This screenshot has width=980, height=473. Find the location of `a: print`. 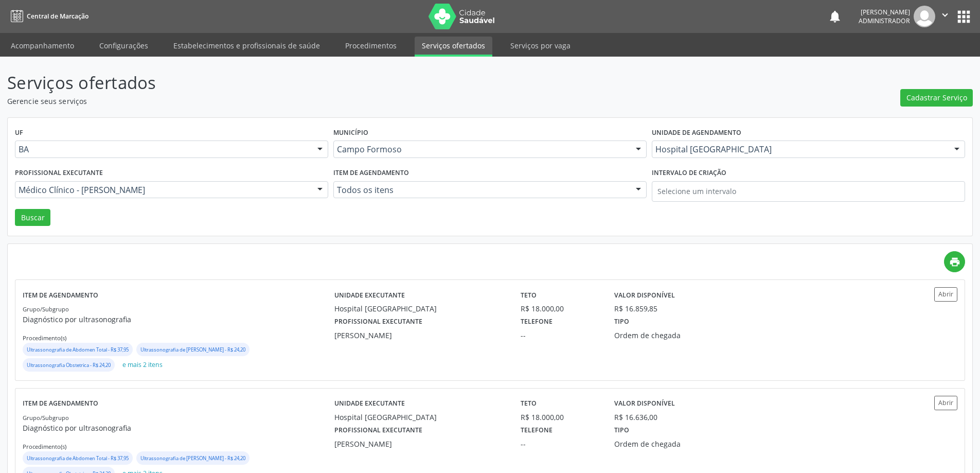

a: print is located at coordinates (954, 261).